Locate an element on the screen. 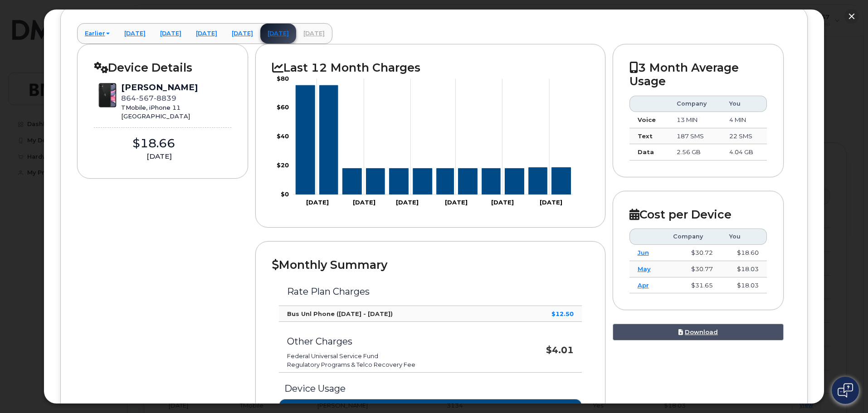 The height and width of the screenshot is (413, 868). td: $30.77 is located at coordinates (692, 269).